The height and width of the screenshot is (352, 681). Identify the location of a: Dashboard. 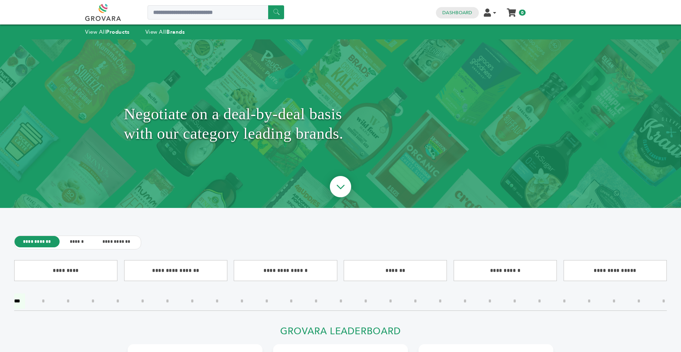
(457, 13).